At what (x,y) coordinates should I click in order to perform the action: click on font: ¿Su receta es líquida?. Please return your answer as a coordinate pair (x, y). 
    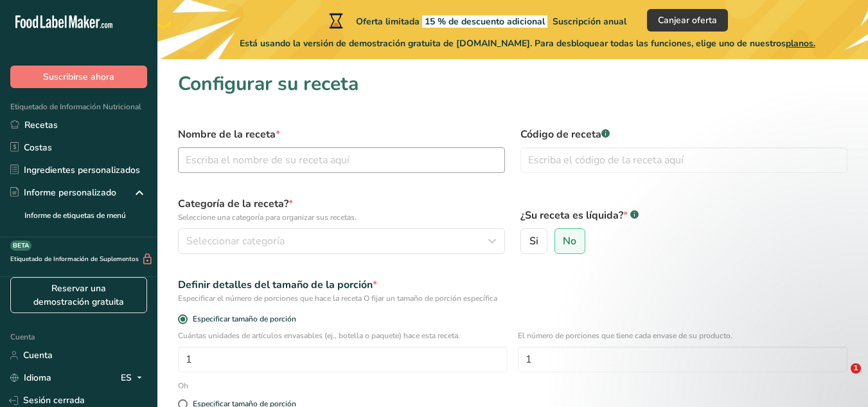
    Looking at the image, I should click on (572, 215).